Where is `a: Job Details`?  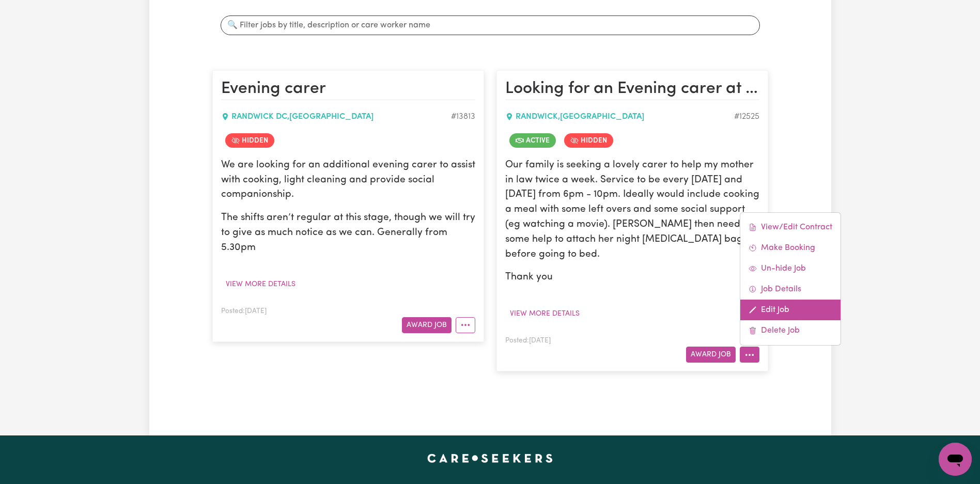
a: Job Details is located at coordinates (790, 289).